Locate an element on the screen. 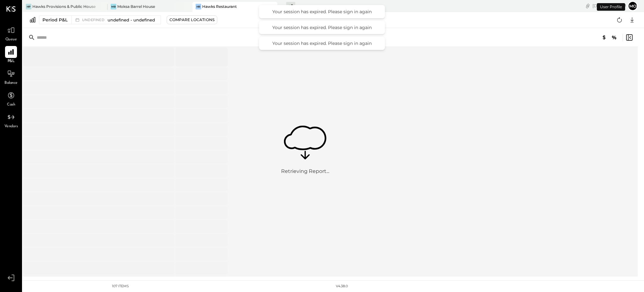 The width and height of the screenshot is (644, 292). div: Period P&L is located at coordinates (55, 20).